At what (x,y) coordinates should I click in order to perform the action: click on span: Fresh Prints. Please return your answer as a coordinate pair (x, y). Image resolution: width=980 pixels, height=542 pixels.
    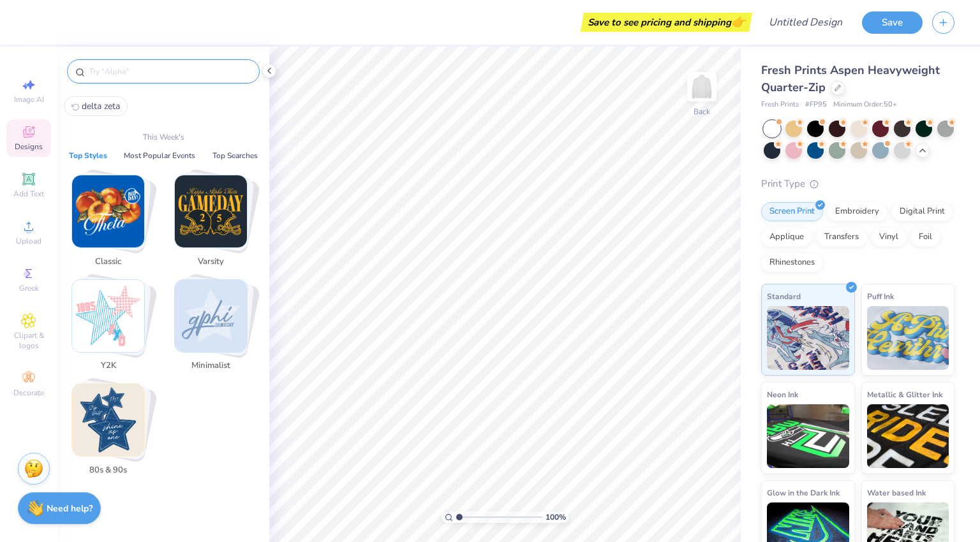
    Looking at the image, I should click on (780, 104).